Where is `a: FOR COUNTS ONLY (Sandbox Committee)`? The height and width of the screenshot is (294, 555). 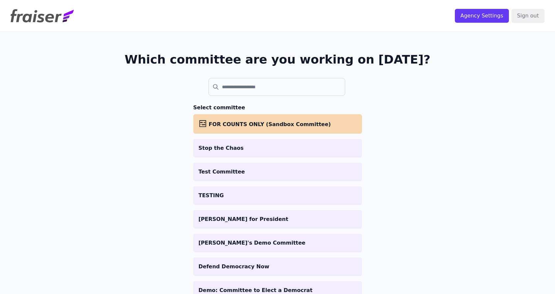
a: FOR COUNTS ONLY (Sandbox Committee) is located at coordinates (278, 124).